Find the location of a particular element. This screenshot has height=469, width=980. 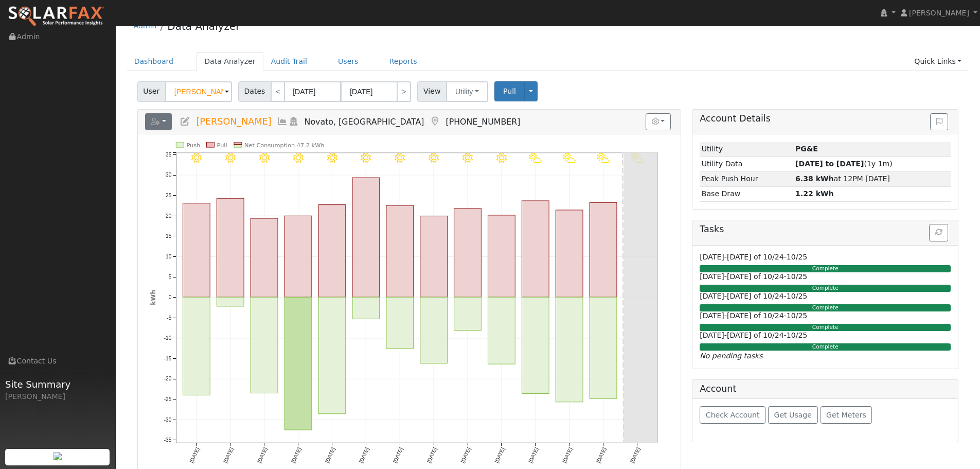

a: Edit User (38410) is located at coordinates (185, 121).